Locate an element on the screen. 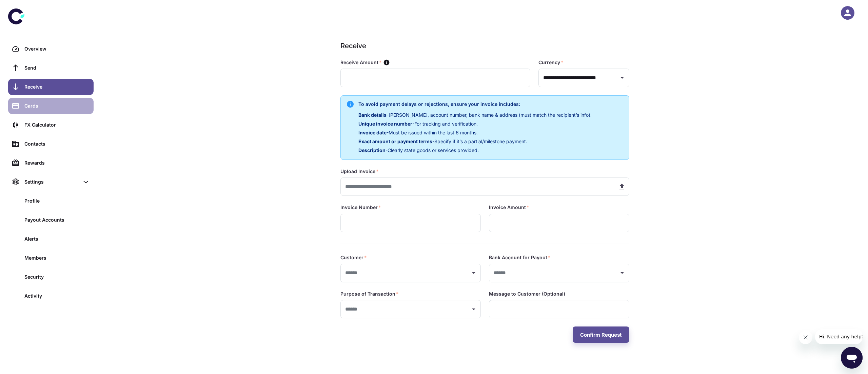 The width and height of the screenshot is (868, 374). a: Alerts is located at coordinates (51, 239).